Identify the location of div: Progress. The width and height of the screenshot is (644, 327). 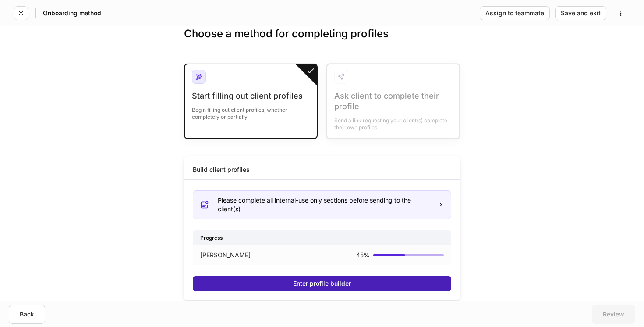
(322, 238).